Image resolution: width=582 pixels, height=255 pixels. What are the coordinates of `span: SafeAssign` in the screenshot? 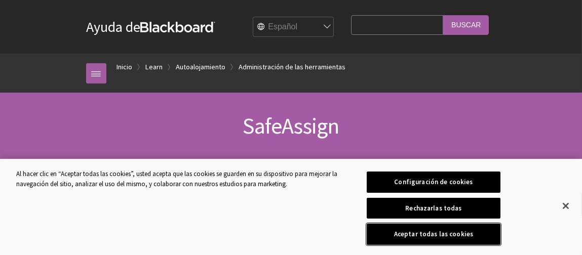 It's located at (291, 126).